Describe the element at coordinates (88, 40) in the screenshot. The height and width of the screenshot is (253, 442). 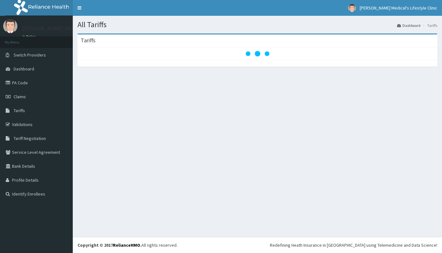
I see `h3: Tariffs` at that location.